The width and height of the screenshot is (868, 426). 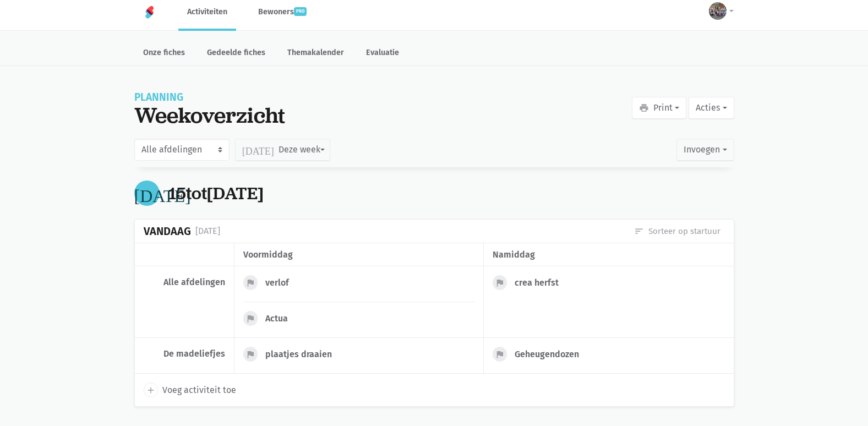 What do you see at coordinates (639, 231) in the screenshot?
I see `i: sort` at bounding box center [639, 231].